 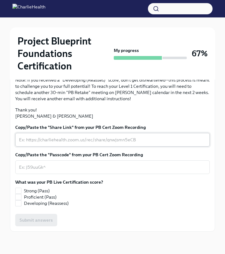 I want to click on label: Copy/Paste the "Share Link" from your PB Cert Zoom Recording, so click(x=113, y=127).